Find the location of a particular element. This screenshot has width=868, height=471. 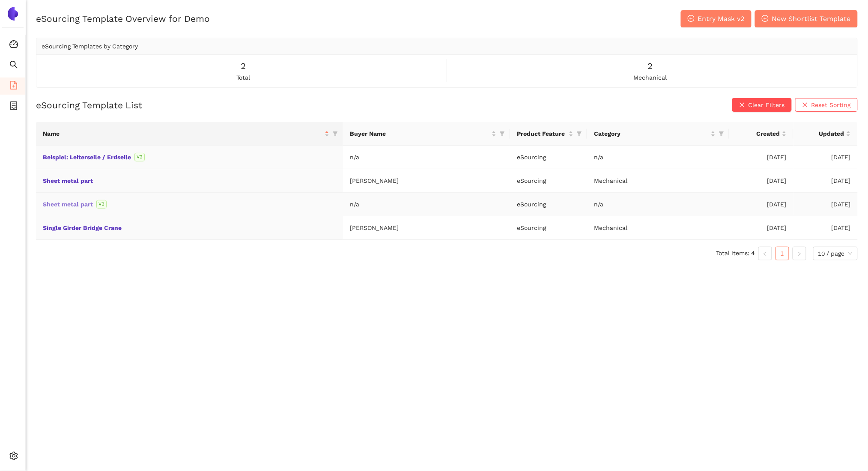

a: 1 is located at coordinates (782, 254).